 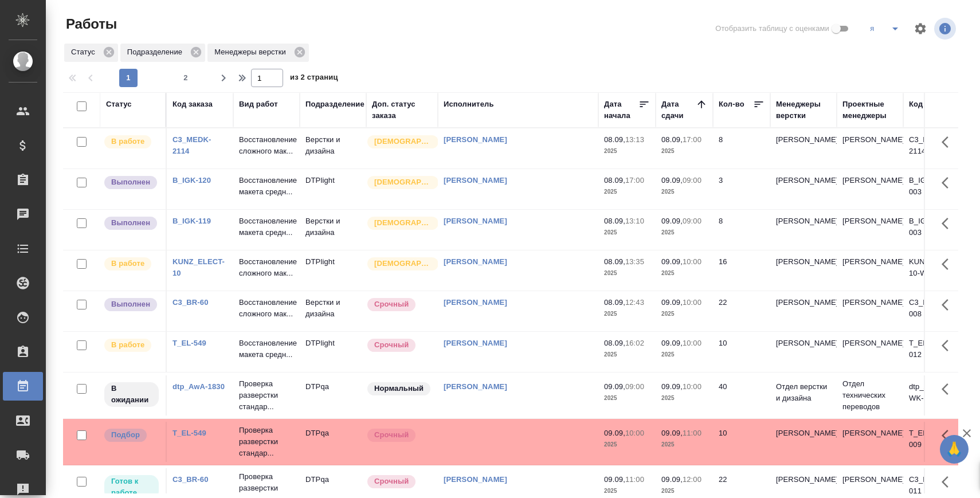 I want to click on p: В ожидании, so click(x=132, y=394).